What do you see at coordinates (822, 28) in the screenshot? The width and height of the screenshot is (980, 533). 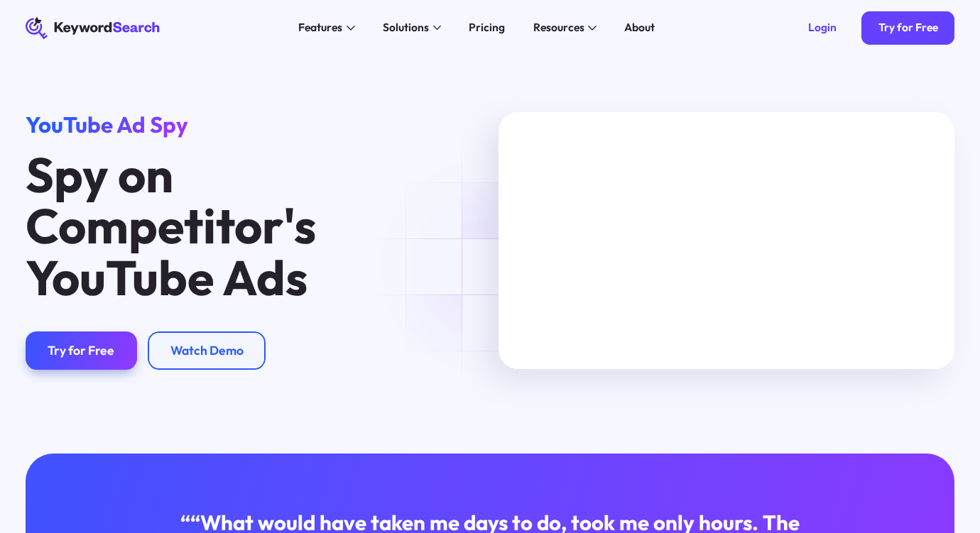 I see `a: Login` at bounding box center [822, 28].